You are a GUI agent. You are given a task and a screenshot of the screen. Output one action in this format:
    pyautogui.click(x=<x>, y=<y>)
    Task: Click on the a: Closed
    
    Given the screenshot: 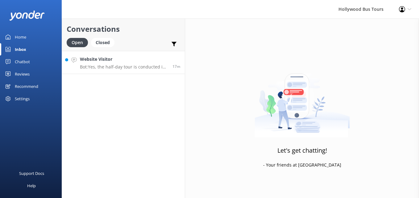 What is the action you would take?
    pyautogui.click(x=104, y=42)
    